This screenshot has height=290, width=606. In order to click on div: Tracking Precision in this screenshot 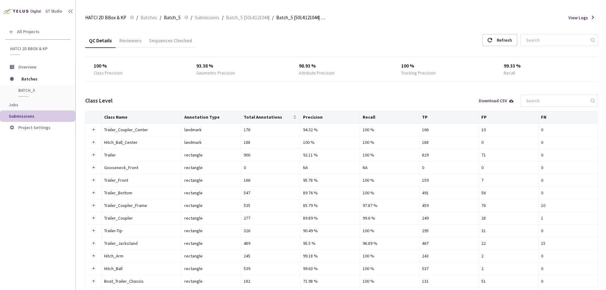, I will do `click(418, 73)`.